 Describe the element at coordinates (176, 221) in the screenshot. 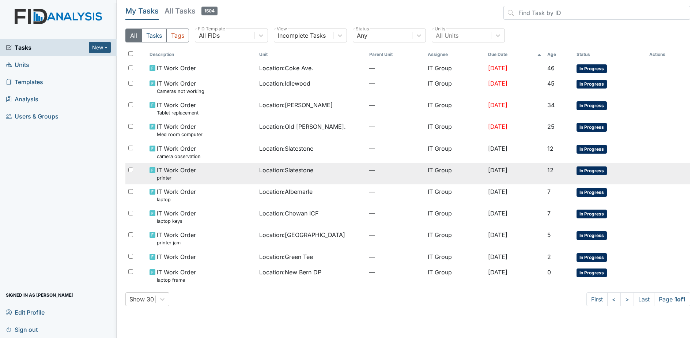

I see `small: laptop keys` at that location.